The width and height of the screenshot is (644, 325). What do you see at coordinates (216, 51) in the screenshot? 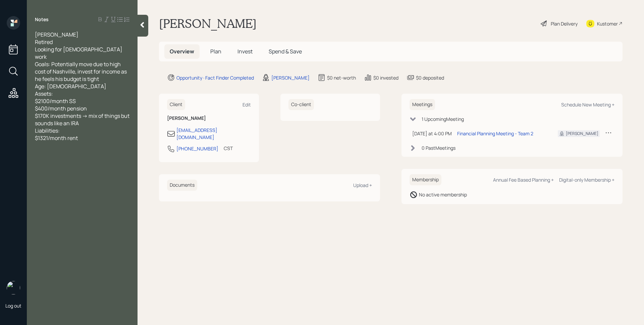
I see `span: Plan` at bounding box center [216, 51].